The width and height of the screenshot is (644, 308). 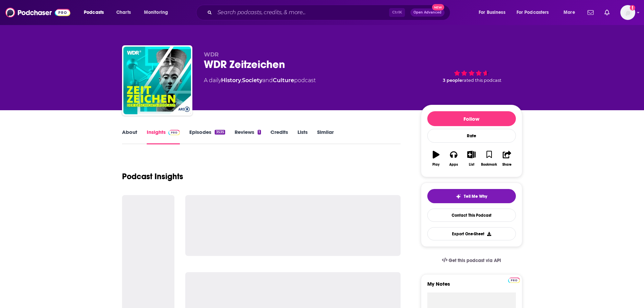 I want to click on a: Culture, so click(x=283, y=80).